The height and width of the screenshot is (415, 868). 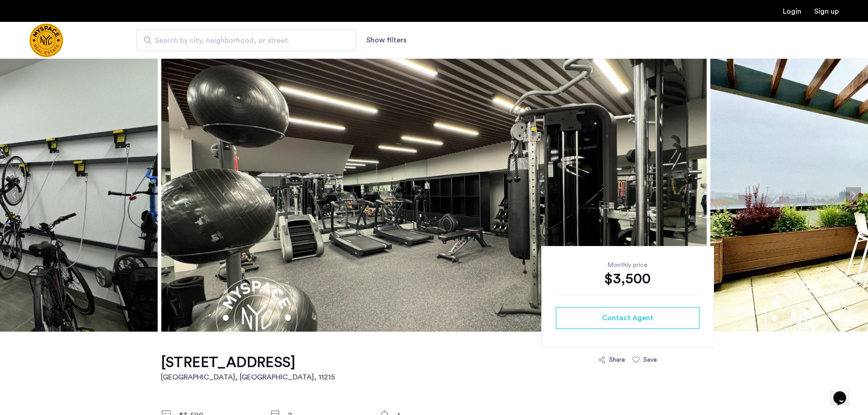 What do you see at coordinates (628, 278) in the screenshot?
I see `div: $3,500` at bounding box center [628, 278].